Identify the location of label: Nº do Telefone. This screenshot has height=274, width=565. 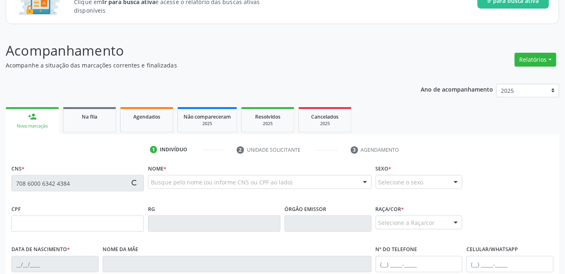
(396, 249).